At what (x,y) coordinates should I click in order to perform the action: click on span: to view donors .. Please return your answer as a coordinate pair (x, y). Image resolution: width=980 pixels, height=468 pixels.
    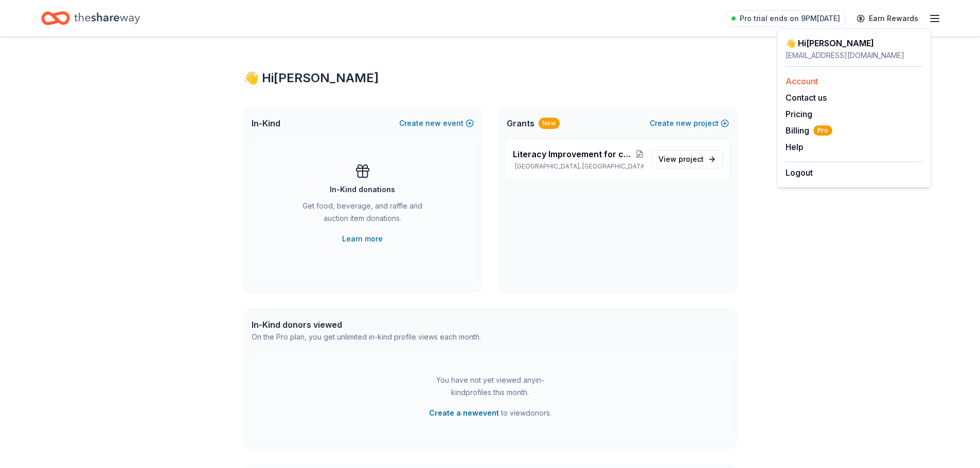
    Looking at the image, I should click on (490, 413).